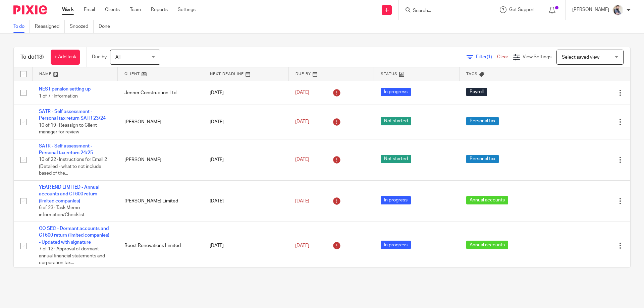  Describe the element at coordinates (118, 57) in the screenshot. I see `span: All` at that location.